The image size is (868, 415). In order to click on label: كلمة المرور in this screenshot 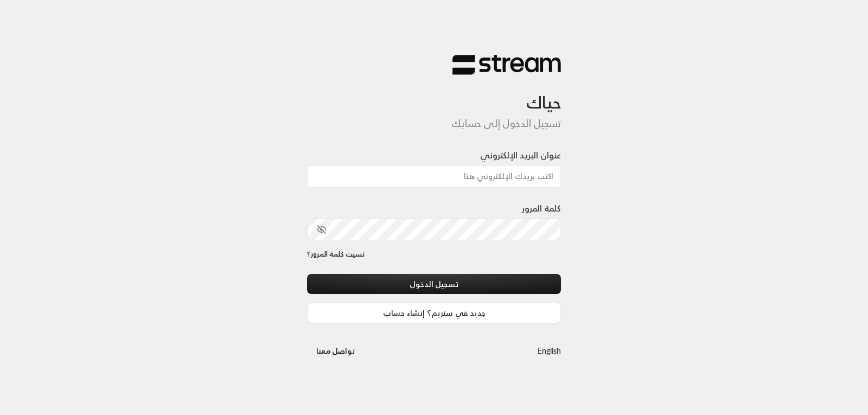, I will do `click(542, 208)`.